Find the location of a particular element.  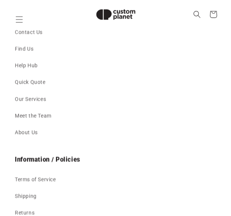

a: Shipping is located at coordinates (115, 196).